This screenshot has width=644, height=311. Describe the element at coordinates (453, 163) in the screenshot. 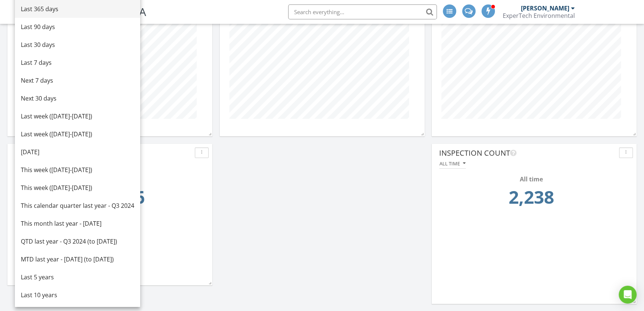

I see `button: All time` at that location.